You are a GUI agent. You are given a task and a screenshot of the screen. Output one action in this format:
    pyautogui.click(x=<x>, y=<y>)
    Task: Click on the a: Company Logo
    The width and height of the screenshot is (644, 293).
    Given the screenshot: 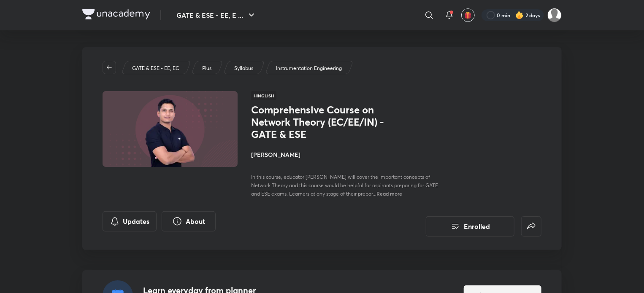 What is the action you would take?
    pyautogui.click(x=116, y=15)
    